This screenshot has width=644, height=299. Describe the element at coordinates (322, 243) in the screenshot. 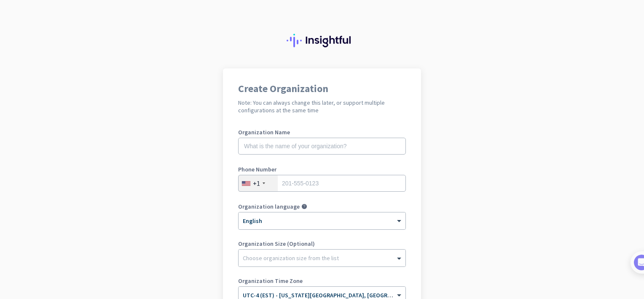

I see `label: Organization Size (Optional)` at that location.